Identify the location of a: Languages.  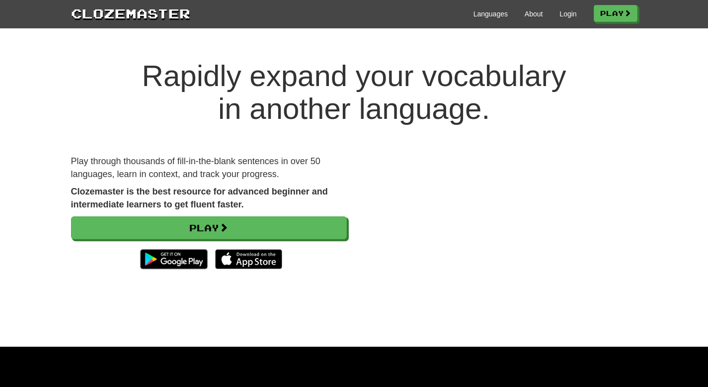
(490, 14).